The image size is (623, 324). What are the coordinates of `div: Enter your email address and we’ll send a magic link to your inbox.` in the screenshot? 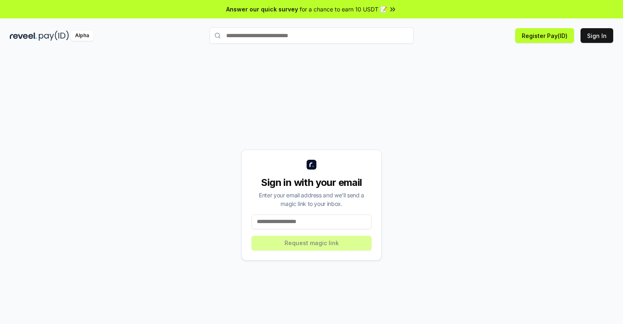 It's located at (312, 199).